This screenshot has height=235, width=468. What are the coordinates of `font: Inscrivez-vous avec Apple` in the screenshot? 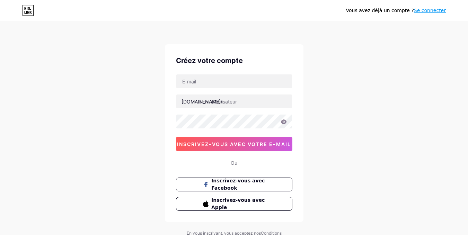 It's located at (238, 204).